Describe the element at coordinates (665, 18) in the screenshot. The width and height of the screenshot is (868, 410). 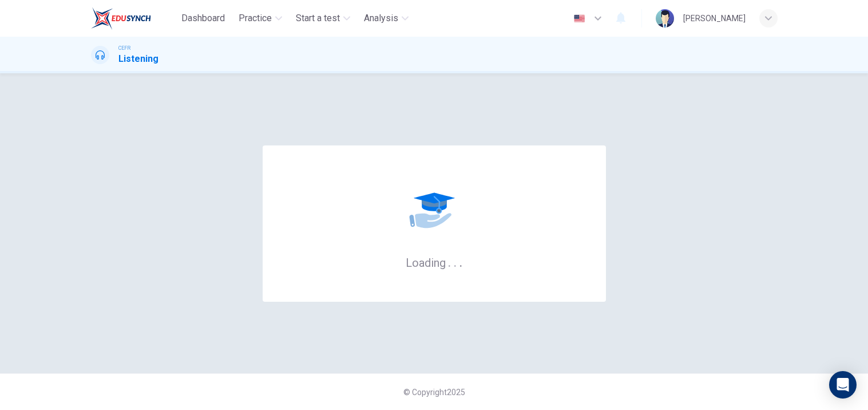
I see `img: Profile picture` at that location.